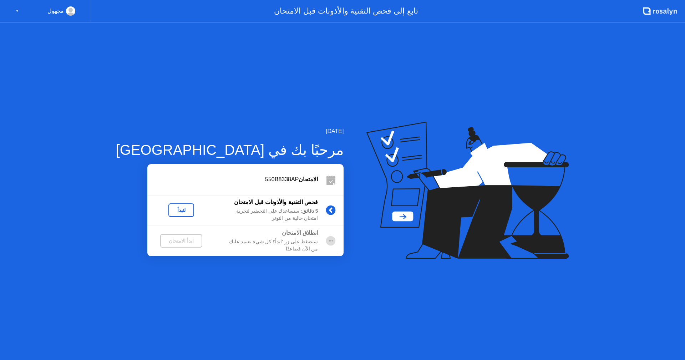 This screenshot has height=360, width=685. Describe the element at coordinates (310, 211) in the screenshot. I see `b: 5 دقائق` at that location.